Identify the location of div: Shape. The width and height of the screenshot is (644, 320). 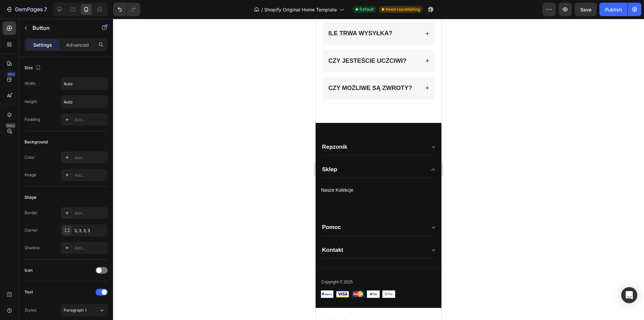
(31, 198).